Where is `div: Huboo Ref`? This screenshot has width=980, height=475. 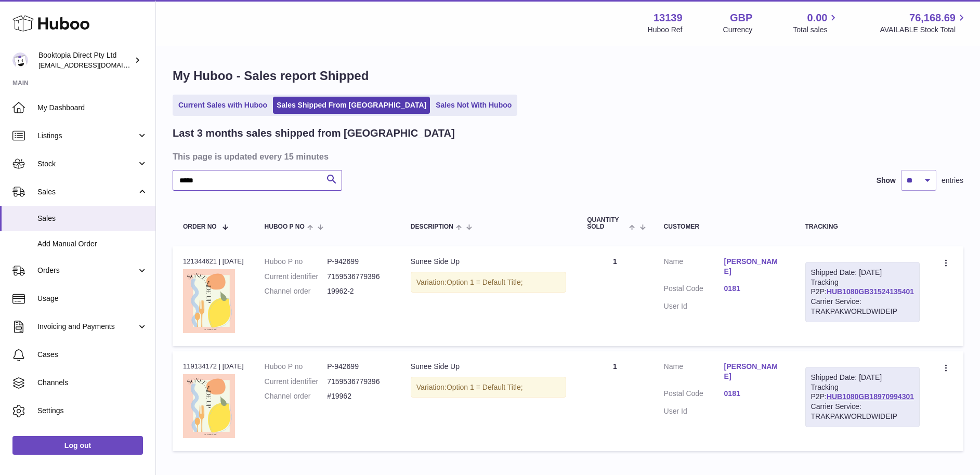 div: Huboo Ref is located at coordinates (664, 29).